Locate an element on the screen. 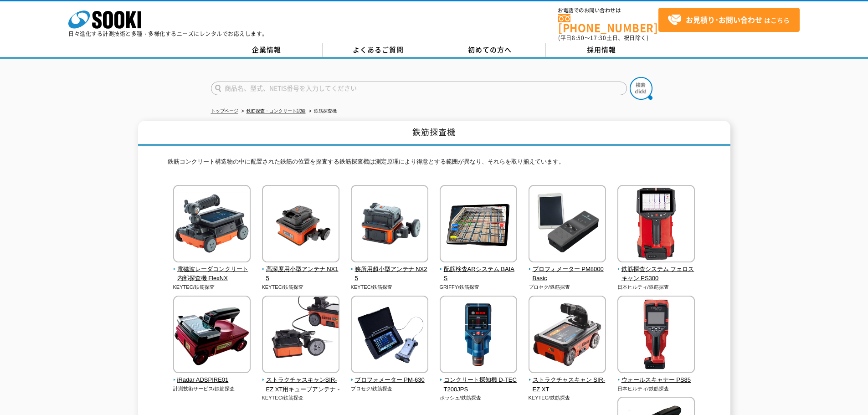 The height and width of the screenshot is (415, 868). img: 配筋検査ARシステム BAIAS is located at coordinates (478, 224).